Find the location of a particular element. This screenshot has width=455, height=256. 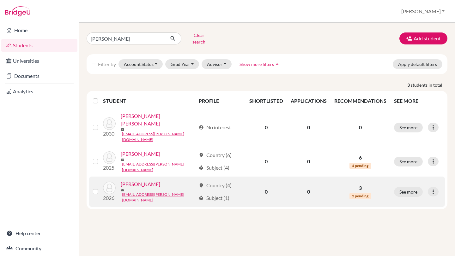

p: 0 is located at coordinates (360, 128).